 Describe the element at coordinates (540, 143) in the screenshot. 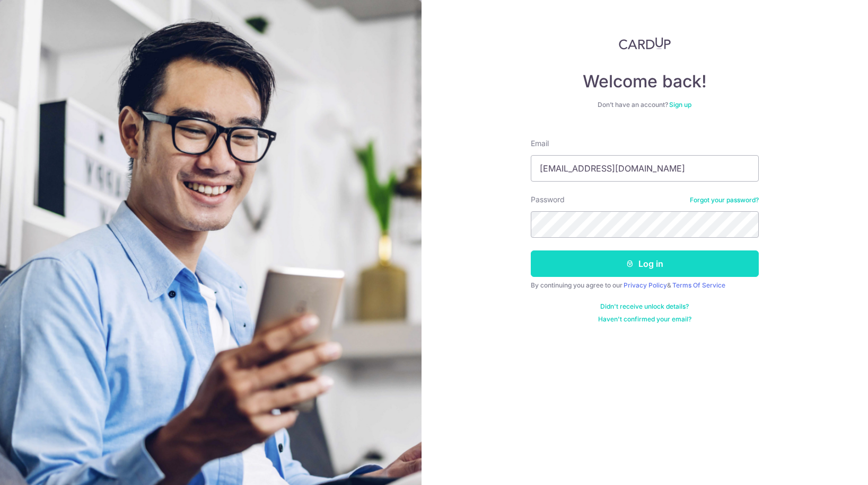

I see `label: Email` at that location.